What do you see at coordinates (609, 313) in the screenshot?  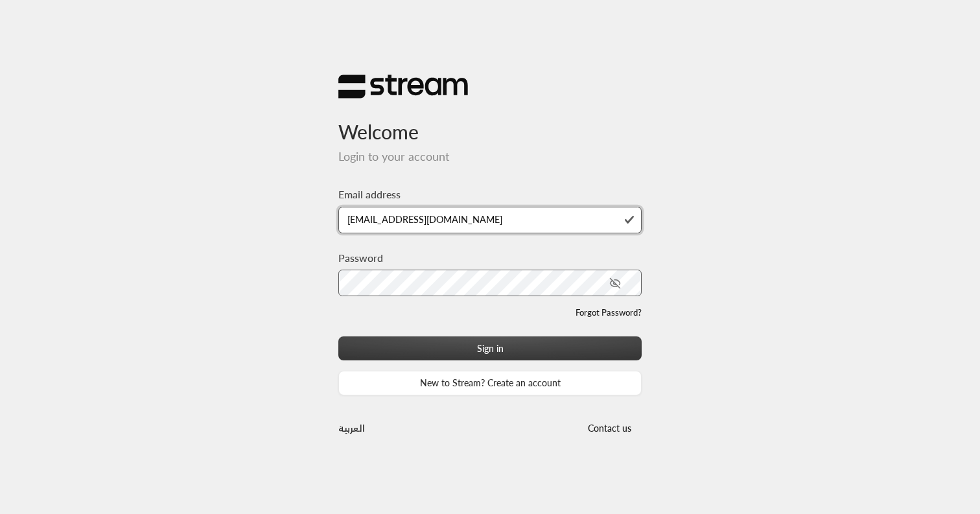 I see `a: Forgot Password?` at bounding box center [609, 313].